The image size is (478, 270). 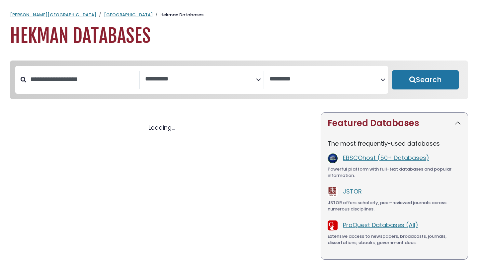 I want to click on h1: Hekman Databases, so click(x=239, y=36).